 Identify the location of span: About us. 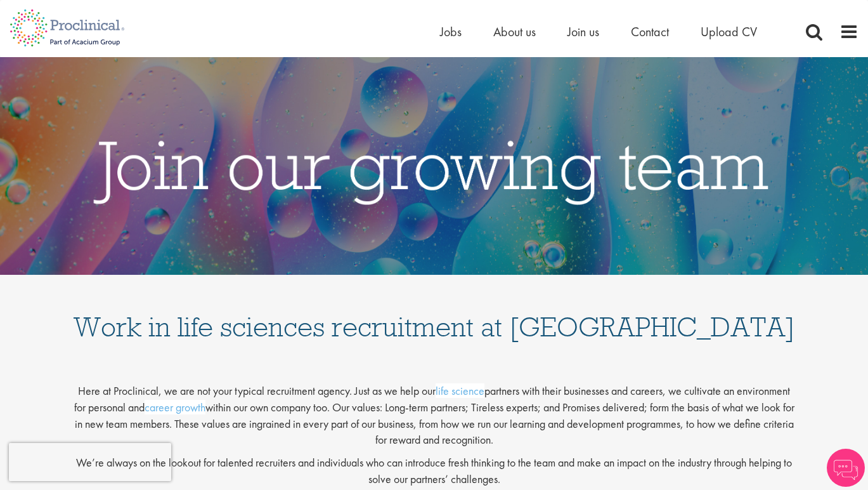
(514, 32).